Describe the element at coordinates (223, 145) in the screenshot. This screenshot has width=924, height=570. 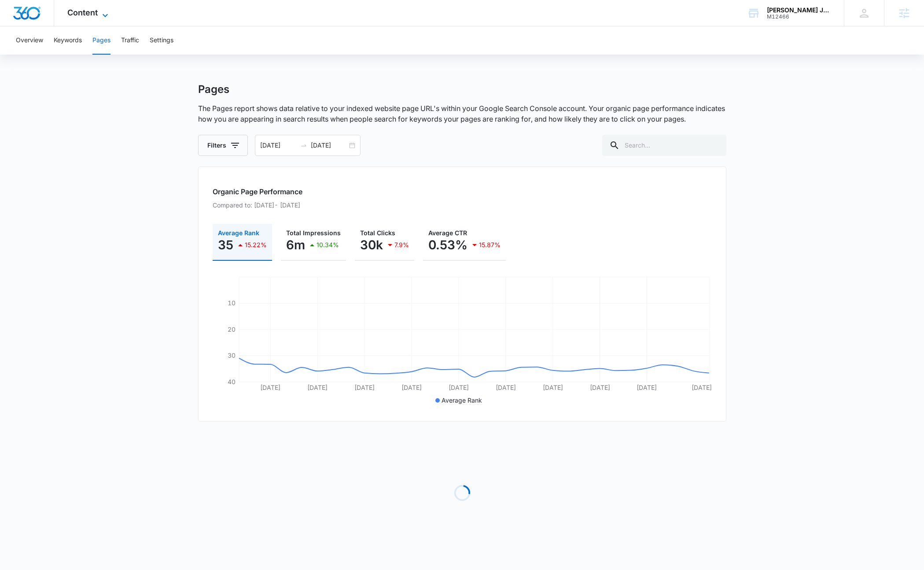
I see `button: Filters` at that location.